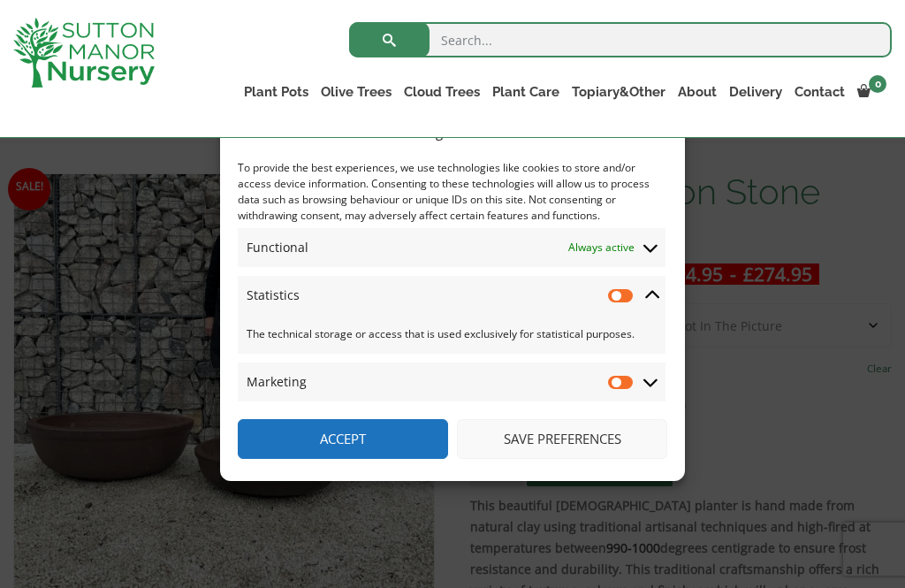 The image size is (905, 588). What do you see at coordinates (273, 295) in the screenshot?
I see `span: Statistics` at bounding box center [273, 295].